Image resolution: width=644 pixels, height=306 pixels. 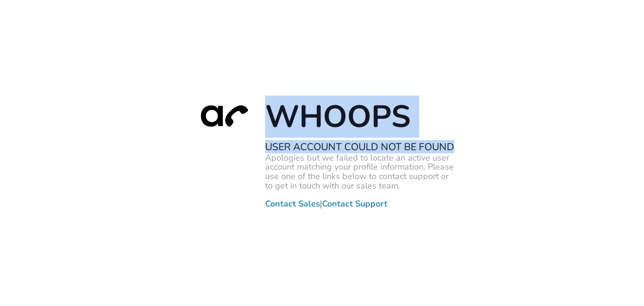 What do you see at coordinates (360, 171) in the screenshot?
I see `p: Apologies but we failed to locate an active user account matching your profile information. Pleas...` at bounding box center [360, 171].